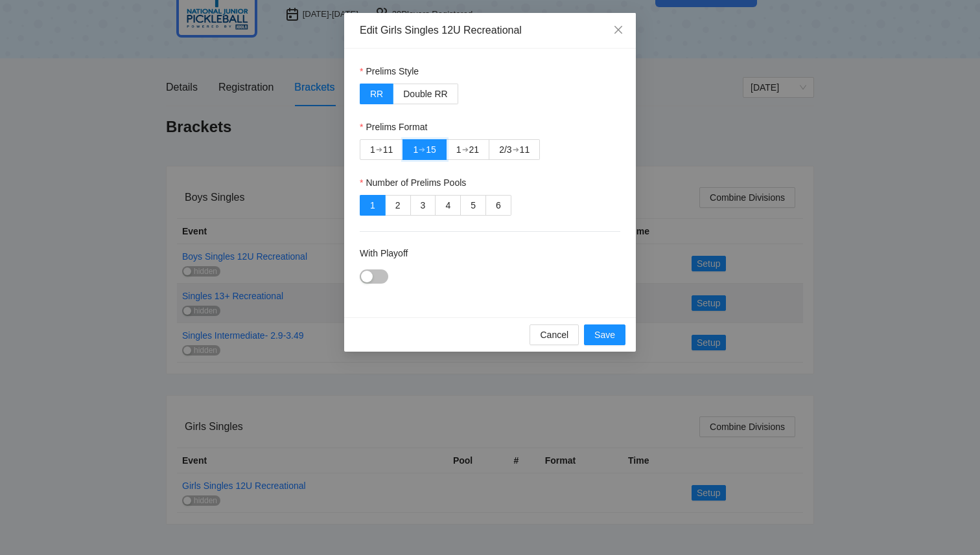 The width and height of the screenshot is (980, 555). What do you see at coordinates (376, 94) in the screenshot?
I see `span: RR` at bounding box center [376, 94].